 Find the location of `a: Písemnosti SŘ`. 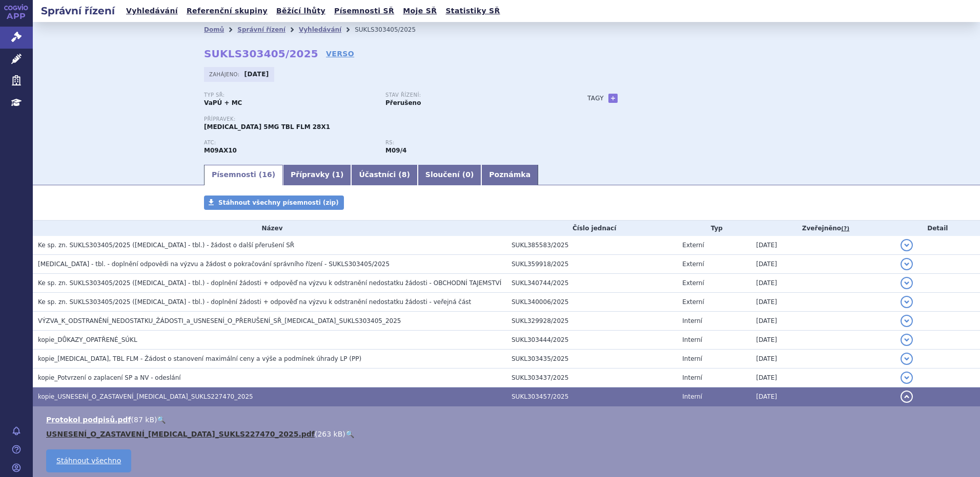

a: Písemnosti SŘ is located at coordinates (364, 11).